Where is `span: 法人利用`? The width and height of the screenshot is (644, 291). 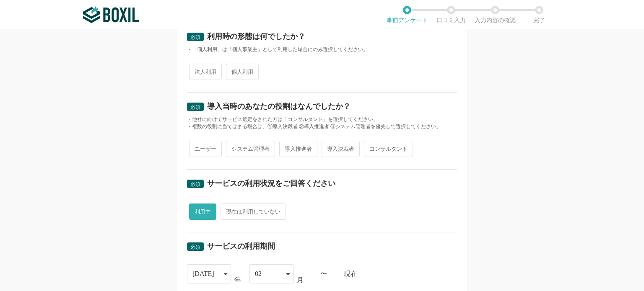
span: 法人利用 is located at coordinates (205, 72).